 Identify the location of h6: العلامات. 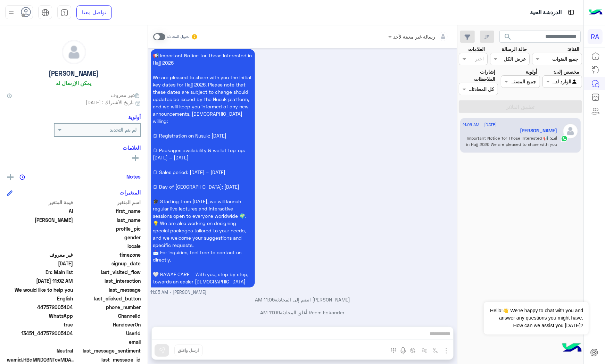
(74, 148).